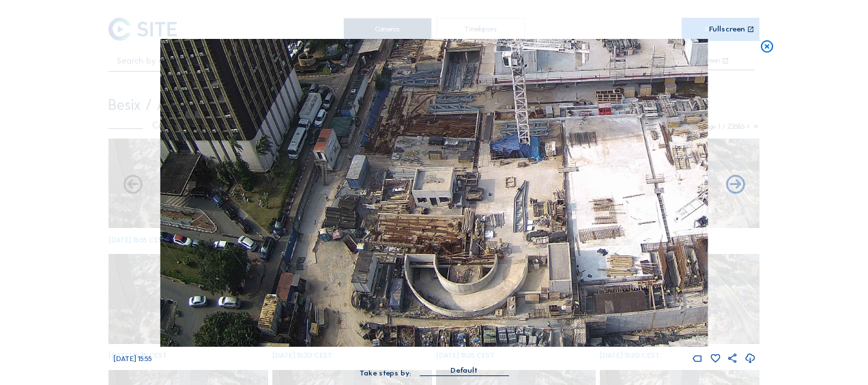 Image resolution: width=868 pixels, height=385 pixels. Describe the element at coordinates (727, 29) in the screenshot. I see `div: Fullscreen` at that location.